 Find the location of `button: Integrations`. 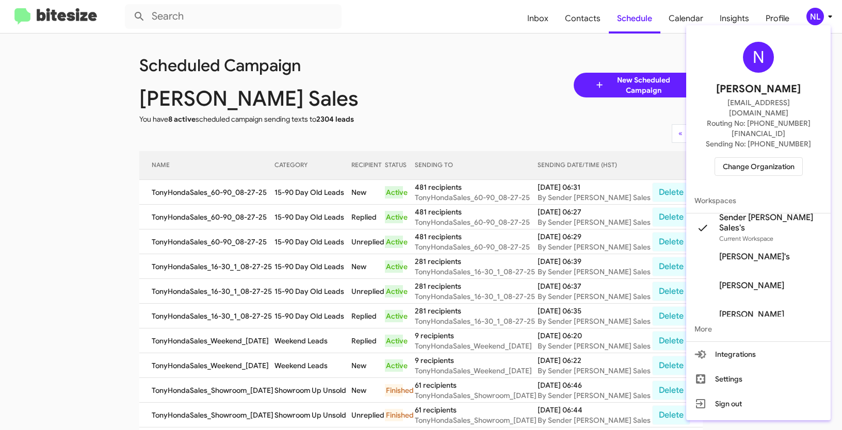

button: Integrations is located at coordinates (758, 354).